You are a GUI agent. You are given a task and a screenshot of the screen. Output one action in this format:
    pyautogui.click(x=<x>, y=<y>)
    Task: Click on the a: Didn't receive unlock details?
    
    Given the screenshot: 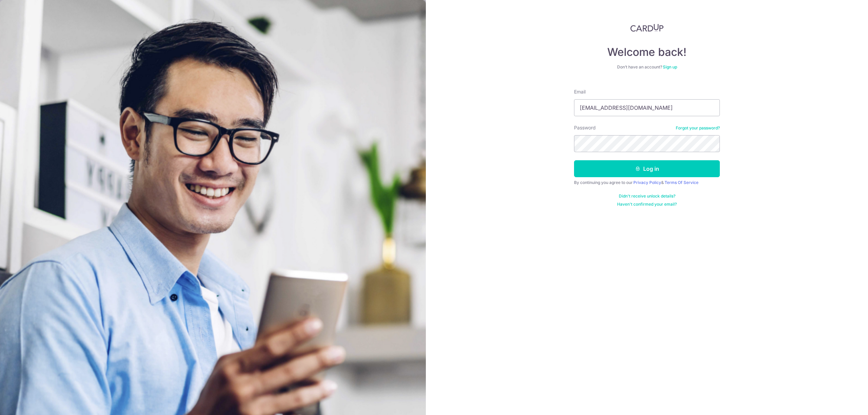 What is the action you would take?
    pyautogui.click(x=647, y=196)
    